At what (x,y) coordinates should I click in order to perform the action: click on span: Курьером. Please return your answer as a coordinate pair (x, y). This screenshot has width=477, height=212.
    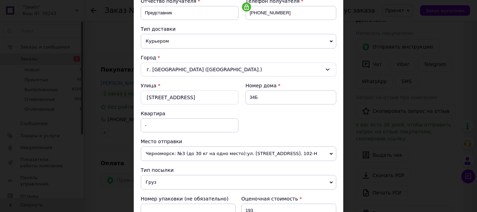
    Looking at the image, I should click on (239, 41).